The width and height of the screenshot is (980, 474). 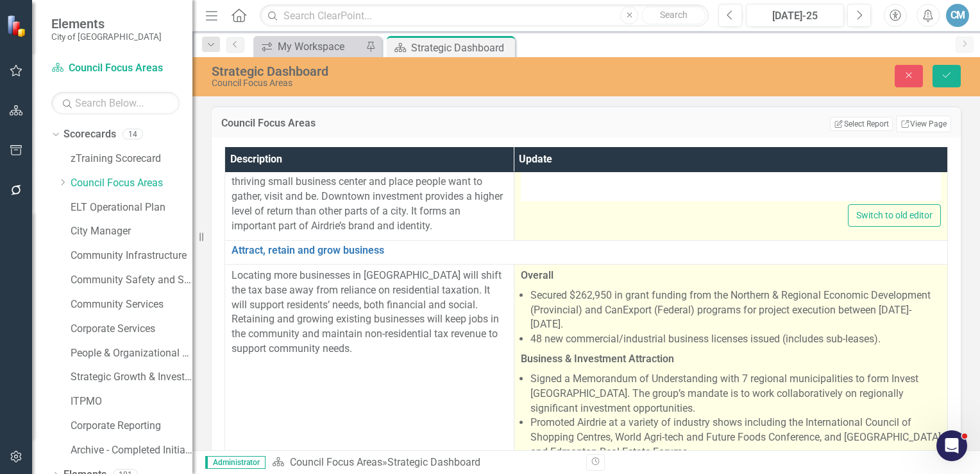 What do you see at coordinates (235, 462) in the screenshot?
I see `span: Administrator` at bounding box center [235, 462].